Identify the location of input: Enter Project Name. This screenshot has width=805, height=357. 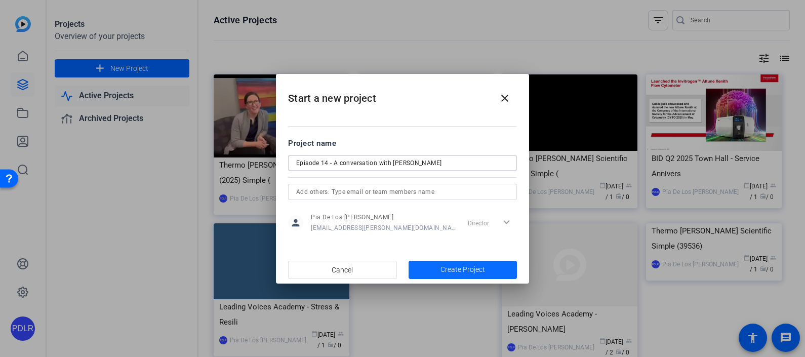
(402, 163).